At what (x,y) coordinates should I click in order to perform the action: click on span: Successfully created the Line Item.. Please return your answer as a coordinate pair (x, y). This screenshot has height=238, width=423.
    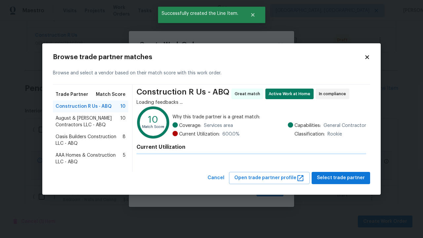
    Looking at the image, I should click on (200, 14).